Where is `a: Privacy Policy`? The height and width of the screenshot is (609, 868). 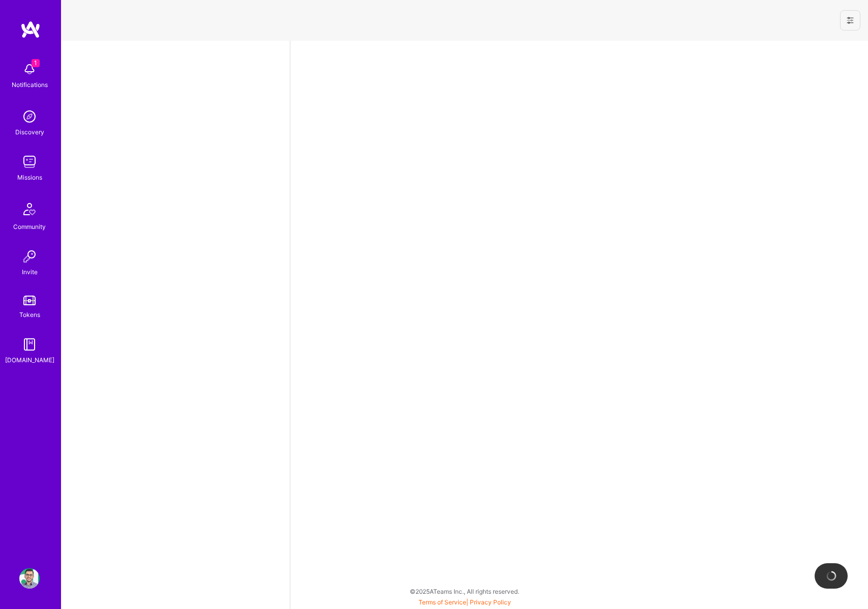 a: Privacy Policy is located at coordinates (490, 602).